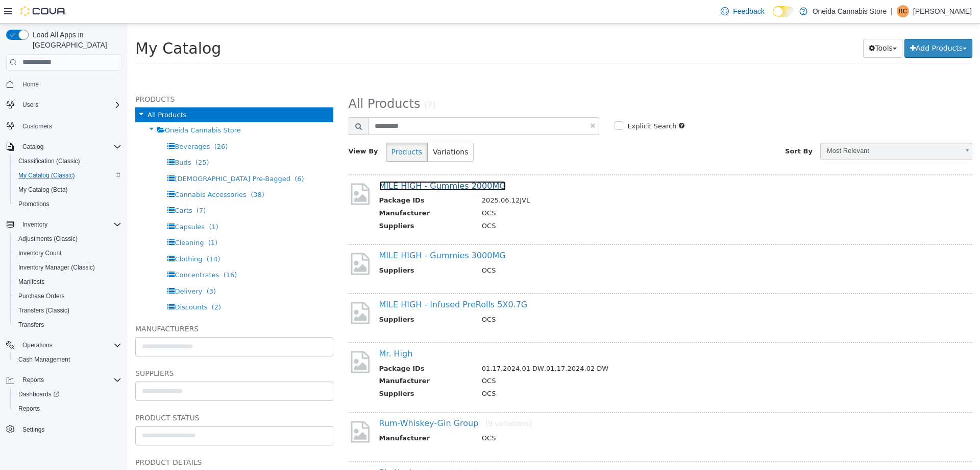  Describe the element at coordinates (39, 394) in the screenshot. I see `span: Dashboards` at that location.